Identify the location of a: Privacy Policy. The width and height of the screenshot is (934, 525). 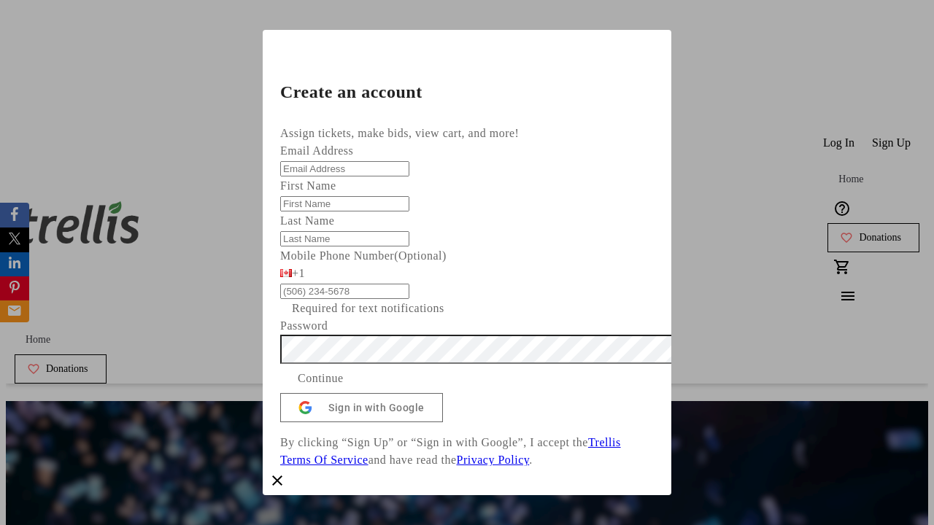
(493, 459).